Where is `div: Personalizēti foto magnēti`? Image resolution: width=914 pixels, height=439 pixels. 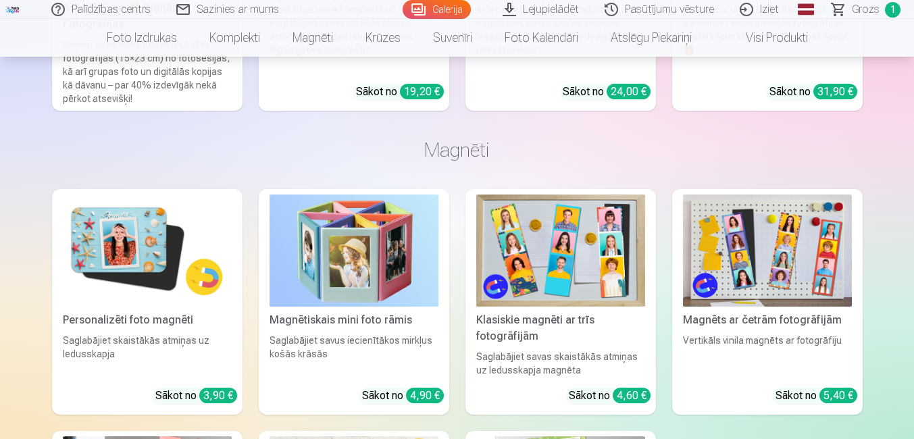
div: Personalizēti foto magnēti is located at coordinates (147, 320).